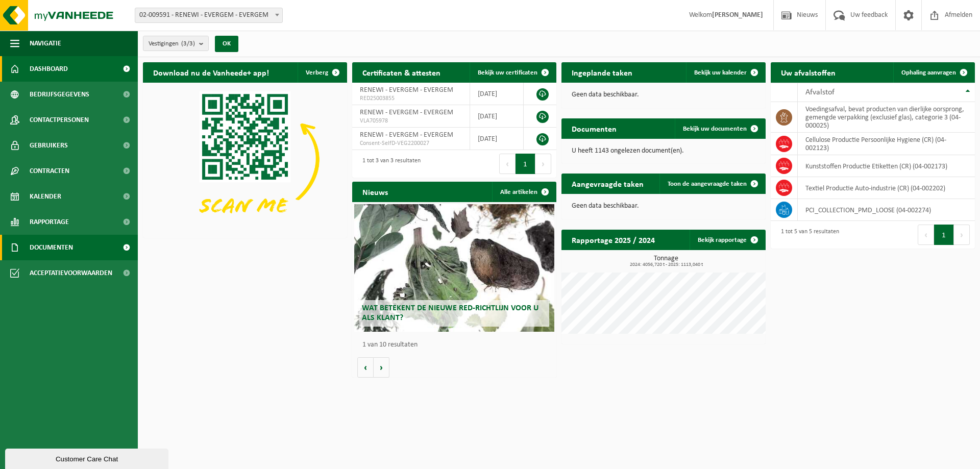 The height and width of the screenshot is (469, 980). What do you see at coordinates (807, 235) in the screenshot?
I see `div: 1 tot 5 van 5 resultaten` at bounding box center [807, 235].